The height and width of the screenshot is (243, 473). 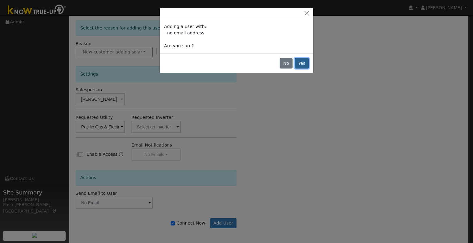 What do you see at coordinates (306, 13) in the screenshot?
I see `button: Close` at bounding box center [306, 13].